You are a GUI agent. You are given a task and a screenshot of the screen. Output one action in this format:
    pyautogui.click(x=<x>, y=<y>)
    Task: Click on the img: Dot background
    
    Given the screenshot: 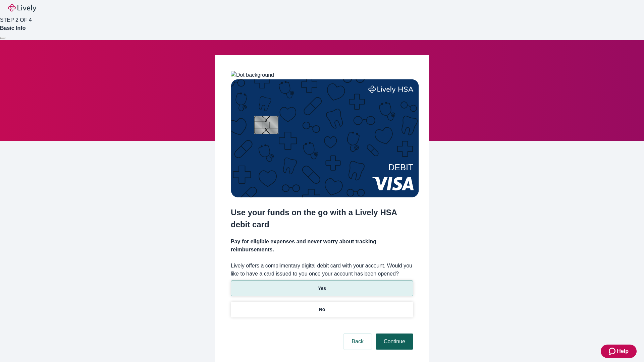 What is the action you would take?
    pyautogui.click(x=252, y=75)
    